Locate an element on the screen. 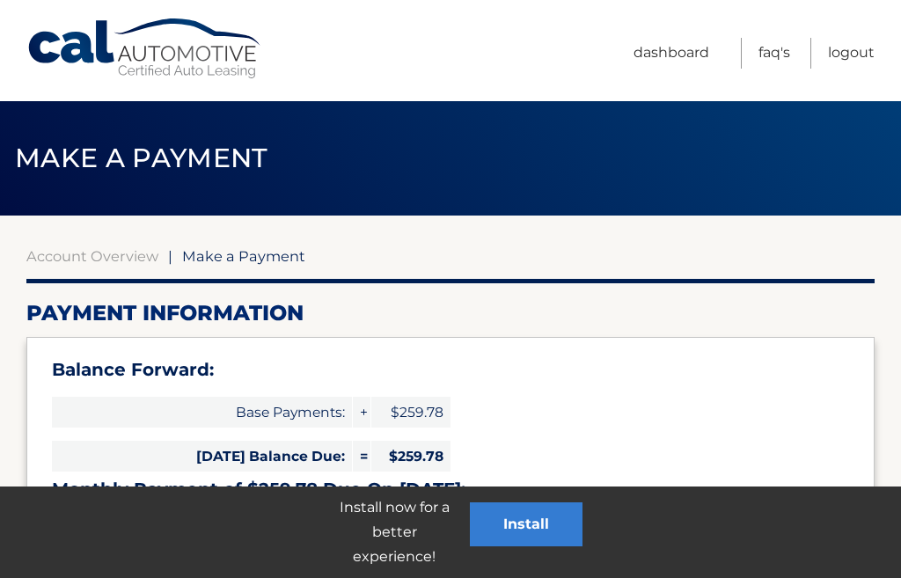 The width and height of the screenshot is (901, 578). button: Install is located at coordinates (526, 525).